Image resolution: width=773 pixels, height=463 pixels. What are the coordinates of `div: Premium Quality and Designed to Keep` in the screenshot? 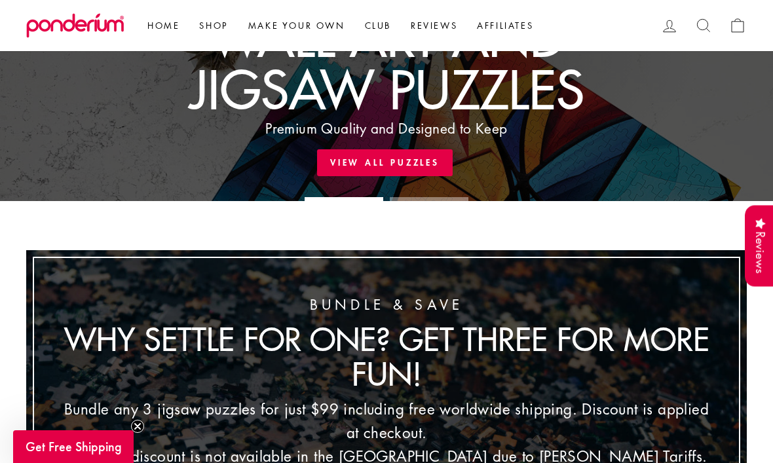 It's located at (386, 128).